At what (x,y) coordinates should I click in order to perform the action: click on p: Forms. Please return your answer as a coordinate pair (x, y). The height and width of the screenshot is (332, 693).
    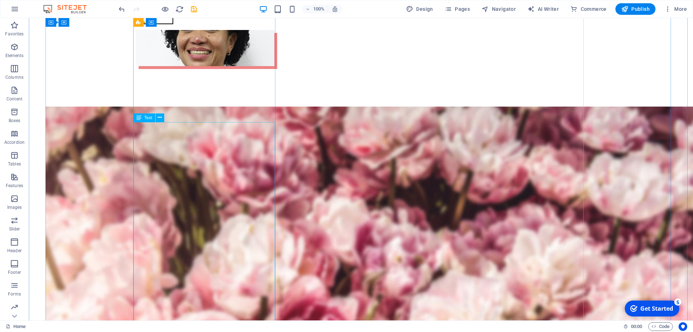
    Looking at the image, I should click on (14, 294).